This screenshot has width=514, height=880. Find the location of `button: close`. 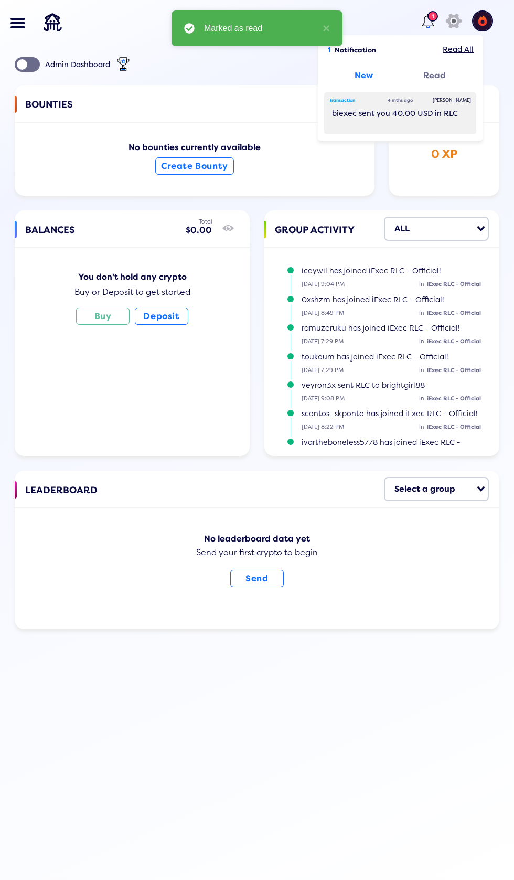

button: close is located at coordinates (324, 28).